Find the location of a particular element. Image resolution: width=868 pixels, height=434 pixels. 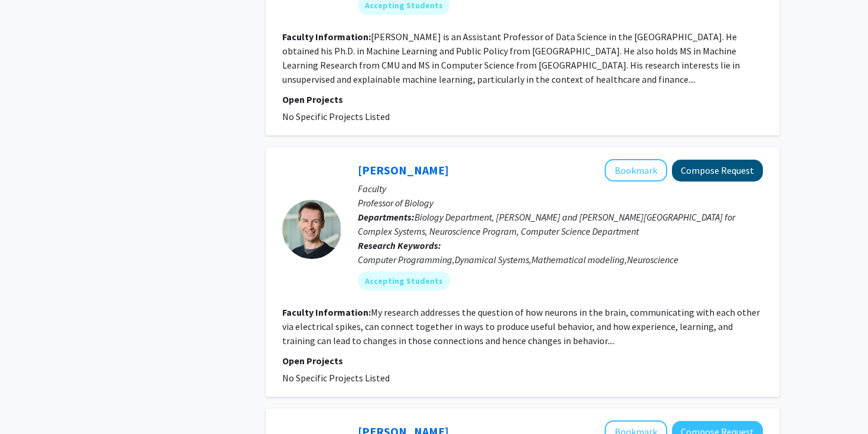

fg-read-more: My research addresses the question of how neurons in the brain, communicating with each other via... is located at coordinates (521, 326).